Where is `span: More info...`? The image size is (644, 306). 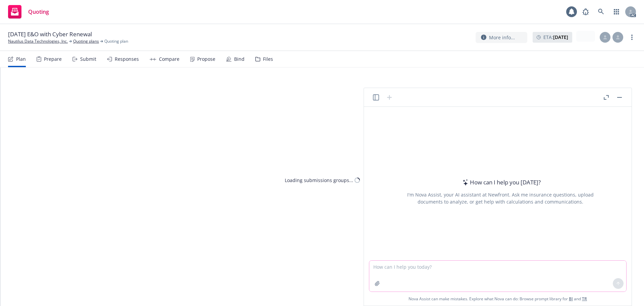
span: More info... is located at coordinates (501, 37).